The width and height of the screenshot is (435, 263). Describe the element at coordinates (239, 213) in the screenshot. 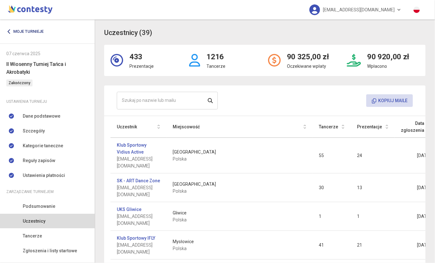

I see `span: Gliwice` at that location.